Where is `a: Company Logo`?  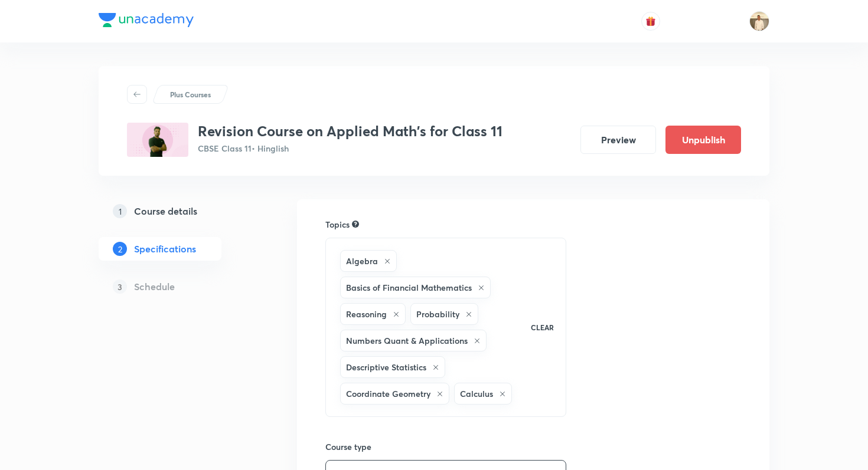 a: Company Logo is located at coordinates (145, 22).